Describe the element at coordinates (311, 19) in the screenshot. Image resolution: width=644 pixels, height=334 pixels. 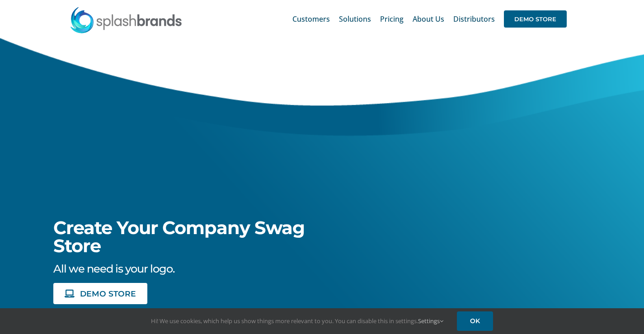
I see `span: Customers` at that location.